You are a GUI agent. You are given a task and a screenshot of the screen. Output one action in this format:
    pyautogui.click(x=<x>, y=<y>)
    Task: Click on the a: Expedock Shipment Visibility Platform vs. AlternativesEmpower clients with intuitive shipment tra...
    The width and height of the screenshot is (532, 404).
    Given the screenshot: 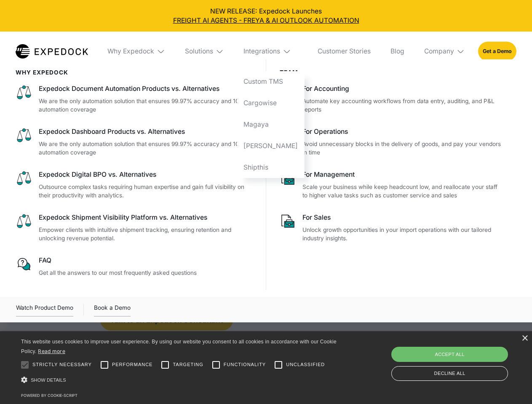 What is the action you would take?
    pyautogui.click(x=134, y=228)
    